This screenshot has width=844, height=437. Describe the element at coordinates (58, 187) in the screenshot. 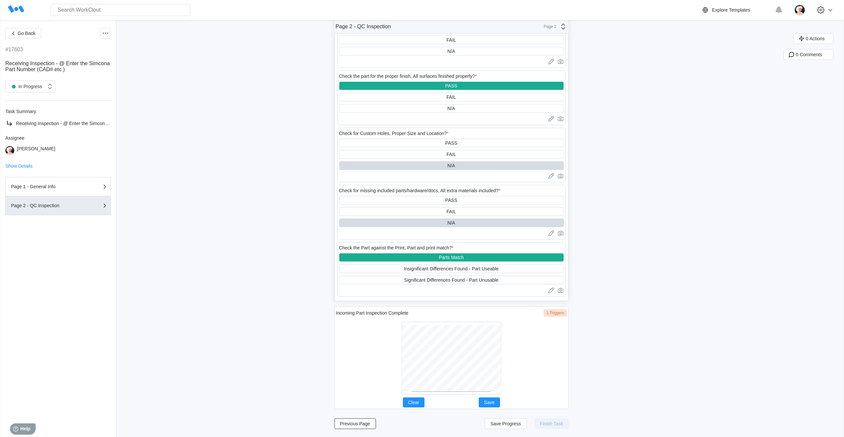

I see `button: Page 1 - General Info` at that location.